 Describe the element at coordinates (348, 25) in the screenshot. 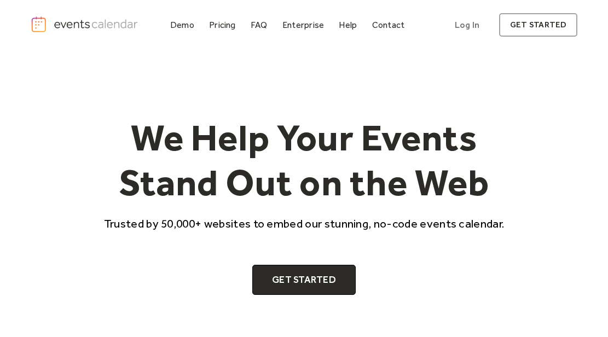

I see `a: Help` at that location.